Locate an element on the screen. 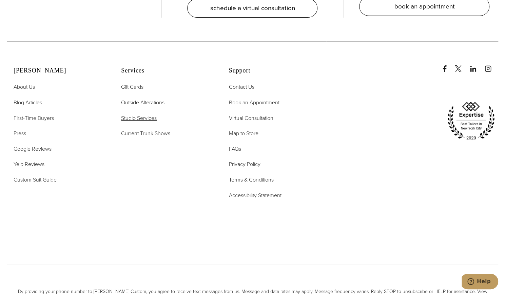 Image resolution: width=505 pixels, height=294 pixels. span: Current Trunk Shows is located at coordinates (146, 133).